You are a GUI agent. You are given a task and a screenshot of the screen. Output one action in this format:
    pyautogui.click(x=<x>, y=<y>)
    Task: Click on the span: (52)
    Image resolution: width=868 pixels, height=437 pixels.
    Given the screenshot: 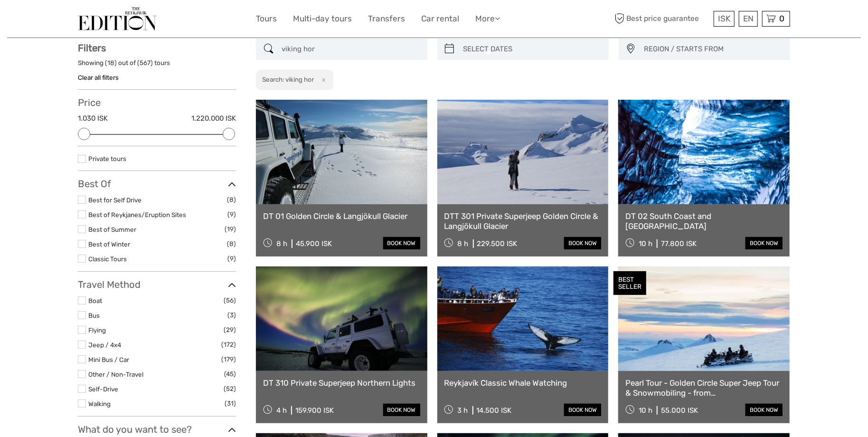 What is the action you would take?
    pyautogui.click(x=230, y=389)
    